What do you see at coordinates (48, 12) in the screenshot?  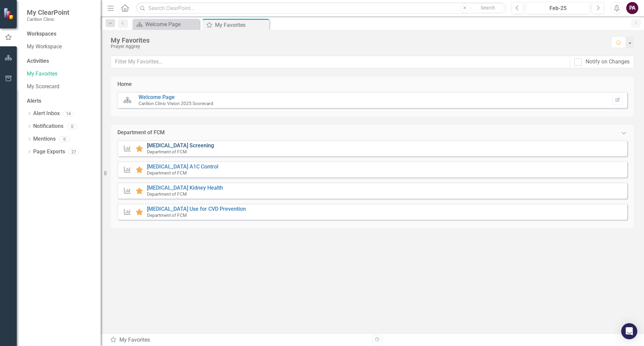 I see `span: My ClearPoint` at bounding box center [48, 12].